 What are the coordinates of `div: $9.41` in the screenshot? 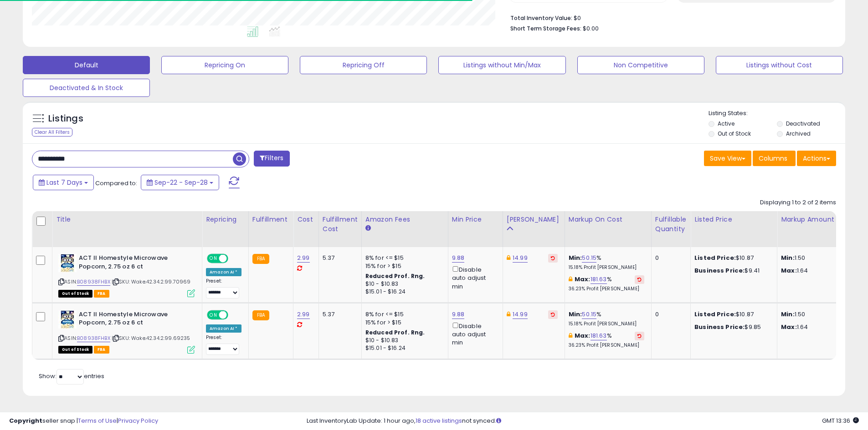 It's located at (732, 271).